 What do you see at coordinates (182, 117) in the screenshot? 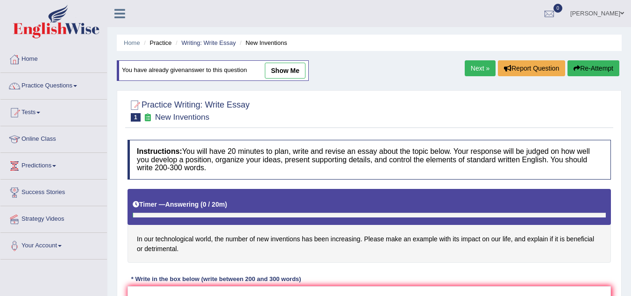
I see `small: New Inventions` at bounding box center [182, 117].